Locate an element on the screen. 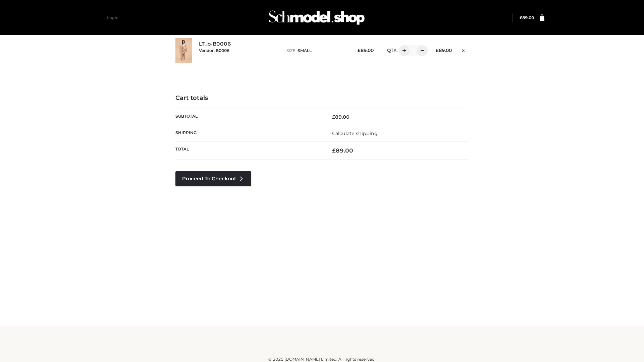  th: Subtotal is located at coordinates (248, 117).